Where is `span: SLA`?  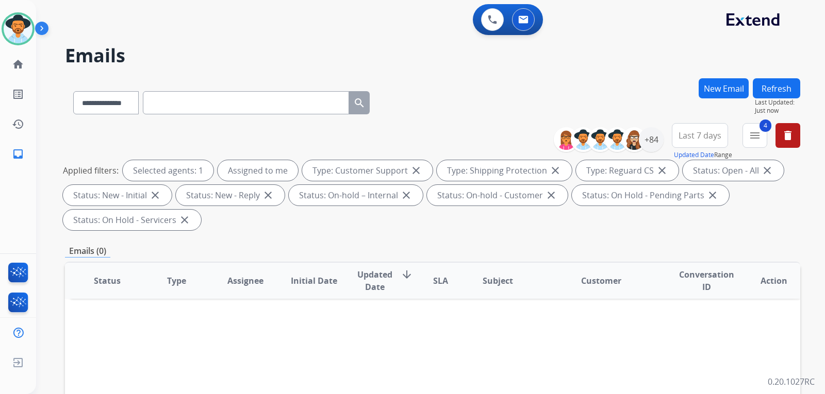 span: SLA is located at coordinates (440, 281).